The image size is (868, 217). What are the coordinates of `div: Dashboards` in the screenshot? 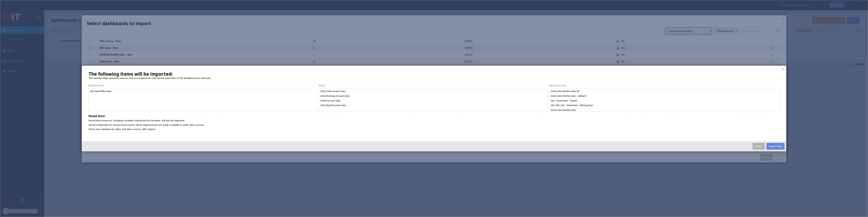 It's located at (203, 86).